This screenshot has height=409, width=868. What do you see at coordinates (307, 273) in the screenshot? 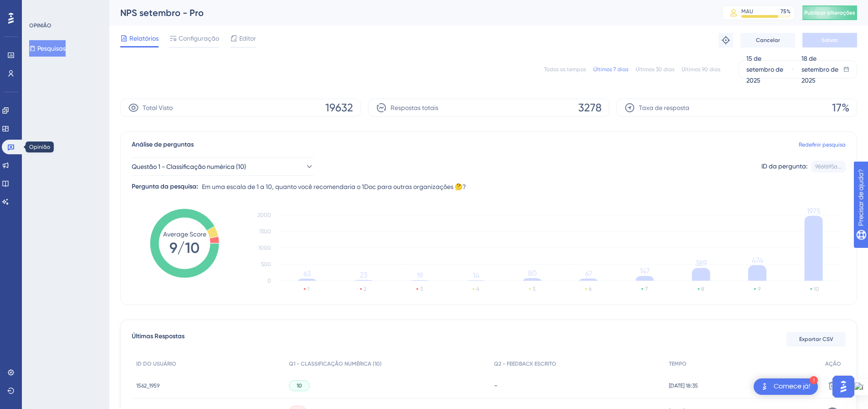
I see `tspan: 63` at bounding box center [307, 273].